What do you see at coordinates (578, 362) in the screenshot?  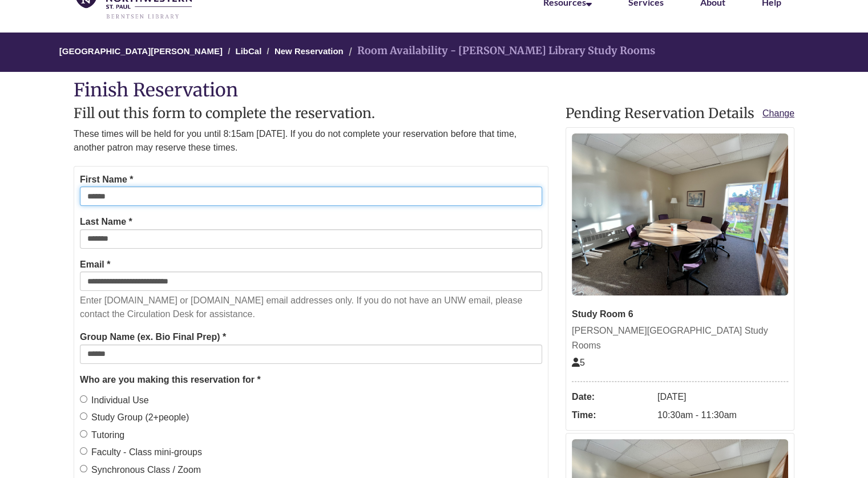 I see `span: The capacity of this space` at bounding box center [578, 362].